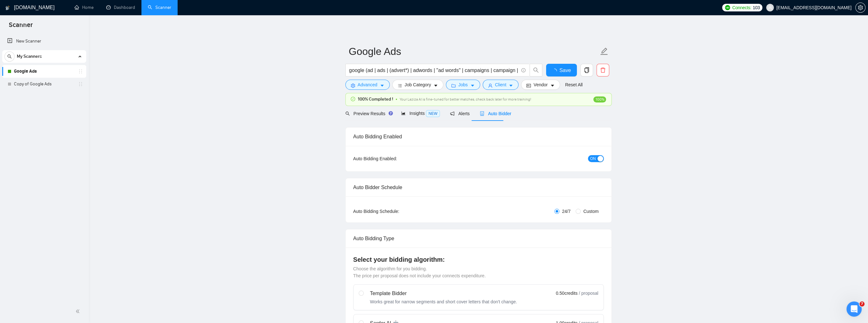  What do you see at coordinates (588, 293) in the screenshot?
I see `span: / proposal` at bounding box center [588, 293].